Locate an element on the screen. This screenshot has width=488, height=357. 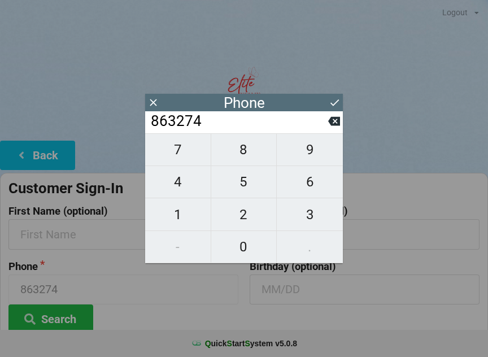
button: 3 is located at coordinates (310, 214).